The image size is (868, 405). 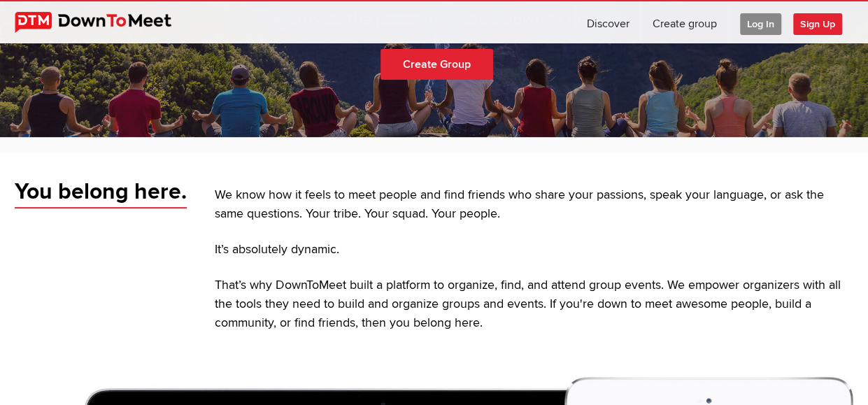 What do you see at coordinates (534, 304) in the screenshot?
I see `p: That’s why DownToMeet built a platform to organize, find, and attend group events. We empower org...` at bounding box center [534, 304].